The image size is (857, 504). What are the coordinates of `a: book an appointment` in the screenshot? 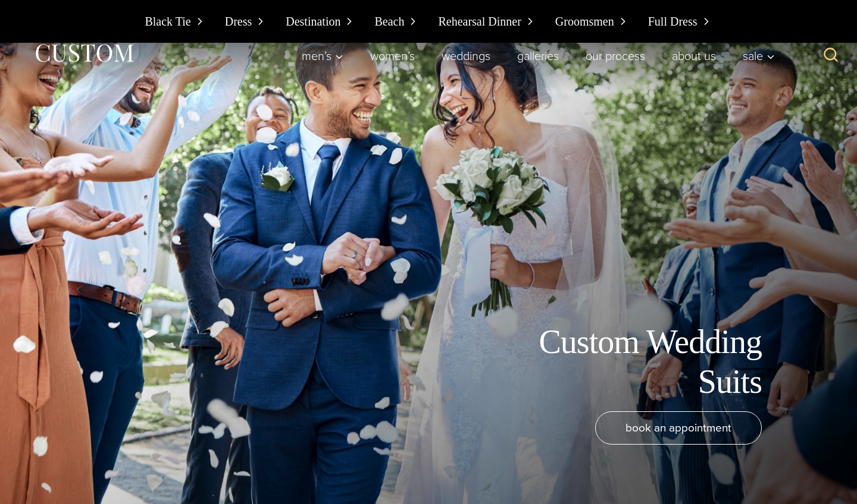 It's located at (678, 428).